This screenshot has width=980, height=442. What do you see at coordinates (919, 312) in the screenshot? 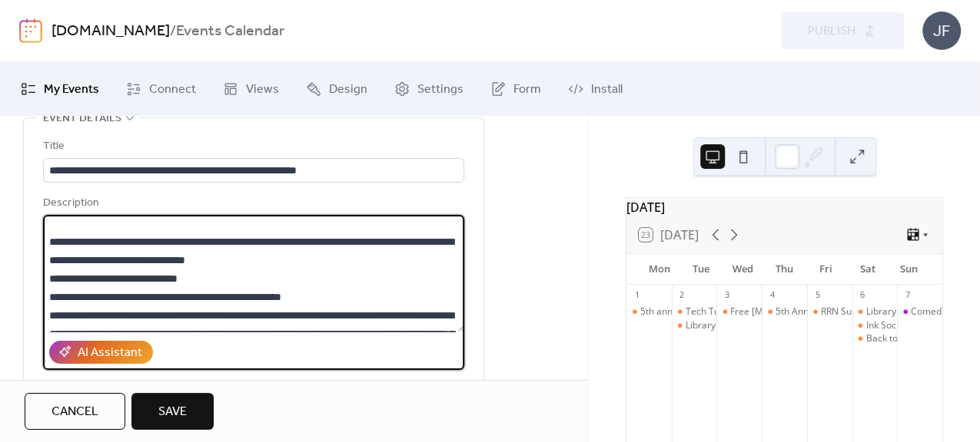
I see `div: Comedian Tyler Fowler at Island Resort and Casino Club 41` at bounding box center [919, 312].